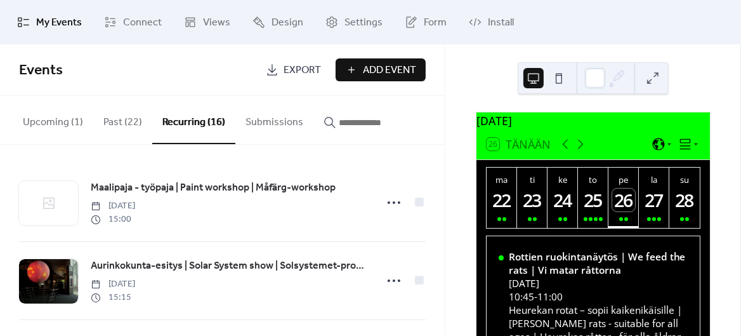 This screenshot has width=741, height=336. I want to click on button: su28, so click(685, 197).